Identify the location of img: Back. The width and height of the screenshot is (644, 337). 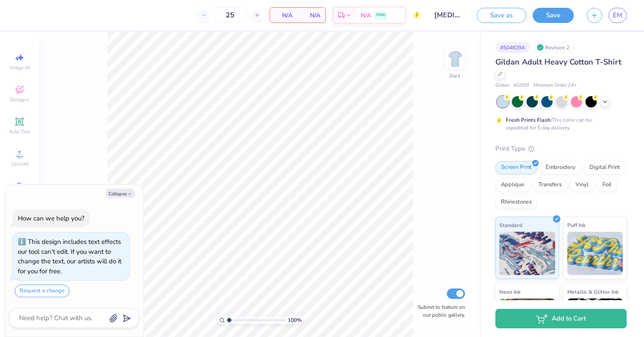
(455, 59).